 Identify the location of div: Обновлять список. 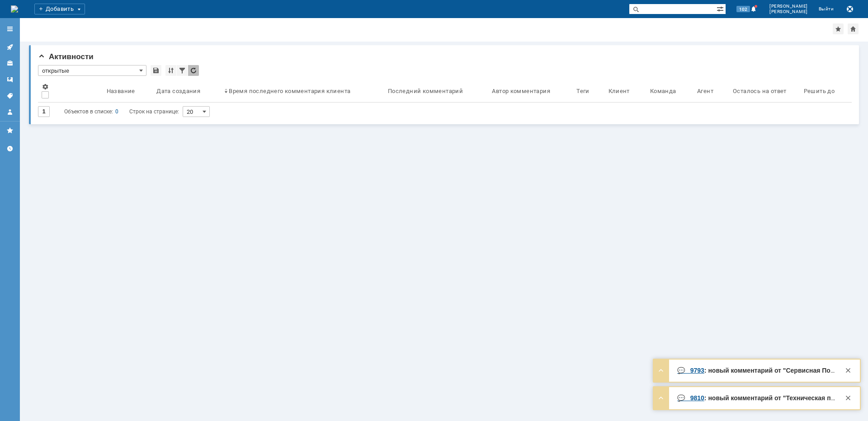
(193, 71).